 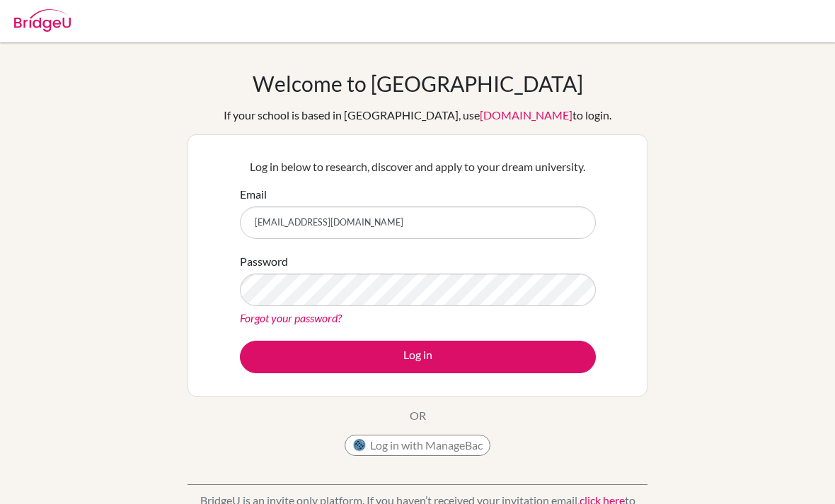 What do you see at coordinates (264, 262) in the screenshot?
I see `label: Password` at bounding box center [264, 262].